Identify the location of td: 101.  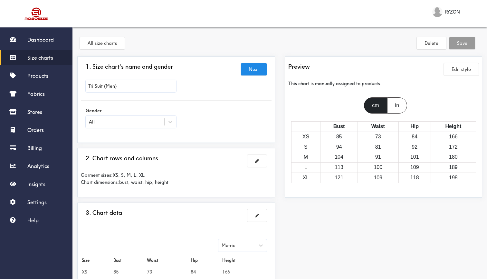
(415, 157).